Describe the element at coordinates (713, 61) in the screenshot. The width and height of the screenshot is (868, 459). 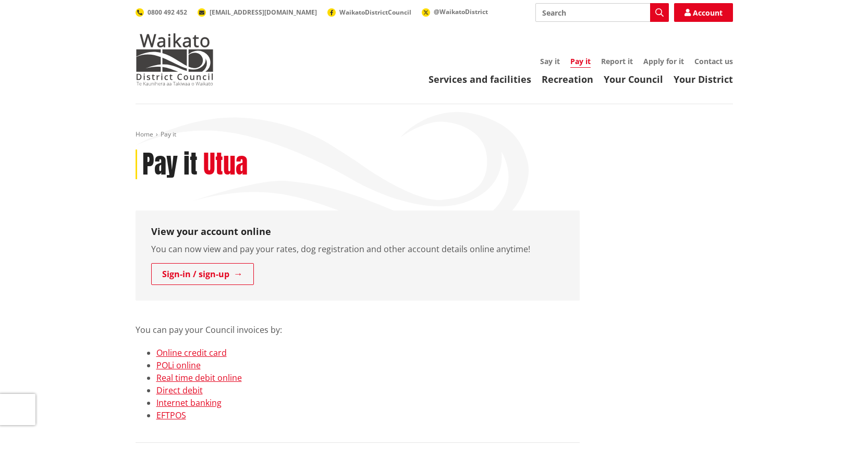
I see `a: Contact us` at that location.